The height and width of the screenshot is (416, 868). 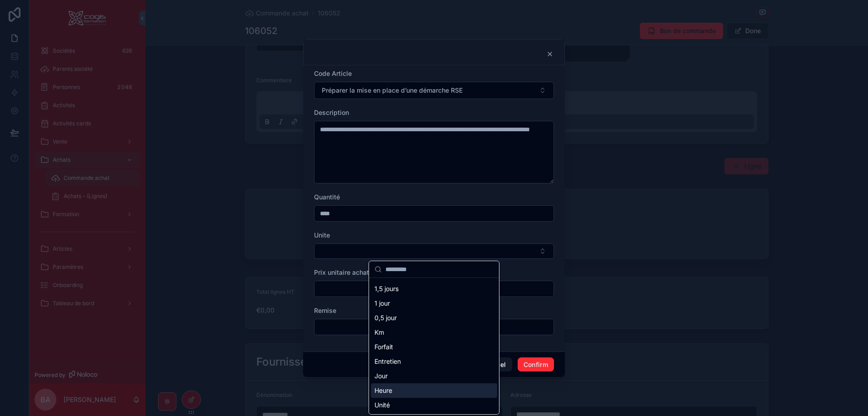 I want to click on button: Confirm, so click(x=536, y=365).